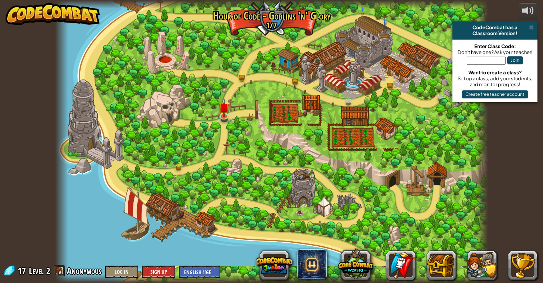  I want to click on button: Sign Up, so click(159, 271).